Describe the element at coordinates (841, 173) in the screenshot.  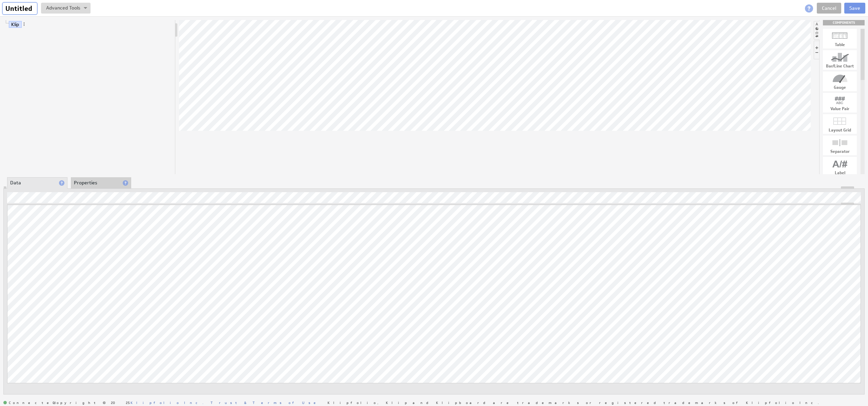
I see `div: Label` at that location.